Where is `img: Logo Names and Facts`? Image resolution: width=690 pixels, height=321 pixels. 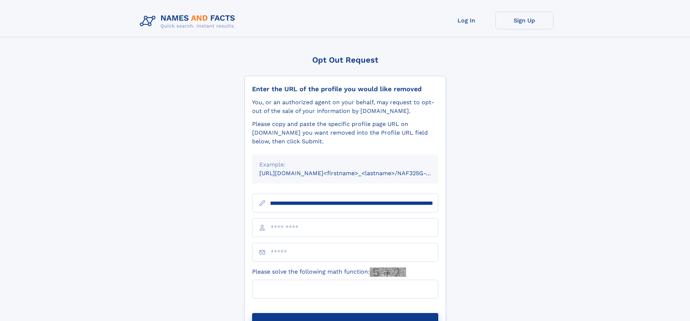
img: Logo Names and Facts is located at coordinates (189, 21).